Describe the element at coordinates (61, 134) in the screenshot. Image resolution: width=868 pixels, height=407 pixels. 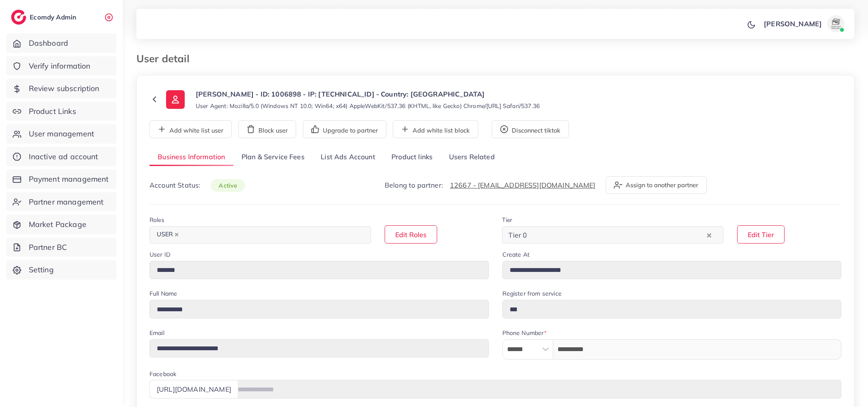
I see `span: User management` at that location.